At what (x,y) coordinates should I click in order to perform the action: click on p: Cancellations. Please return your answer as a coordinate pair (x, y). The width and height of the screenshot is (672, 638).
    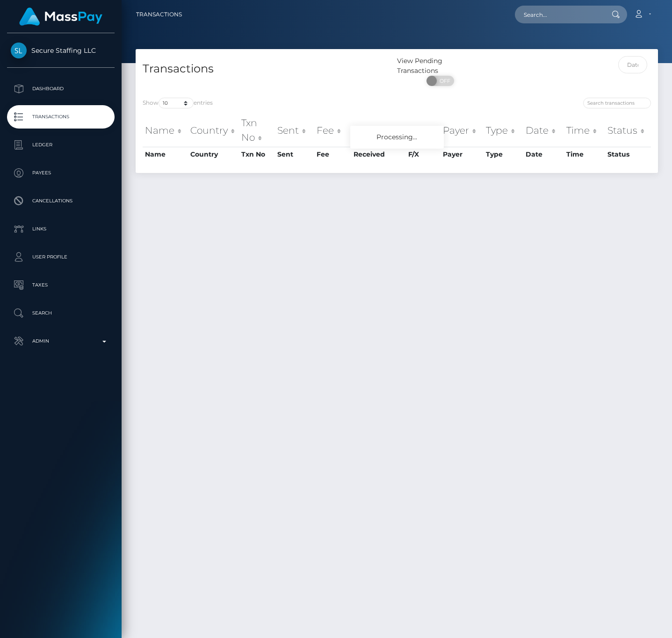
    Looking at the image, I should click on (61, 201).